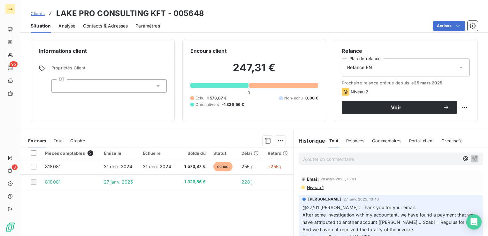 Image resolution: width=488 pixels, height=236 pixels. What do you see at coordinates (38, 13) in the screenshot?
I see `a: Clients` at bounding box center [38, 13].